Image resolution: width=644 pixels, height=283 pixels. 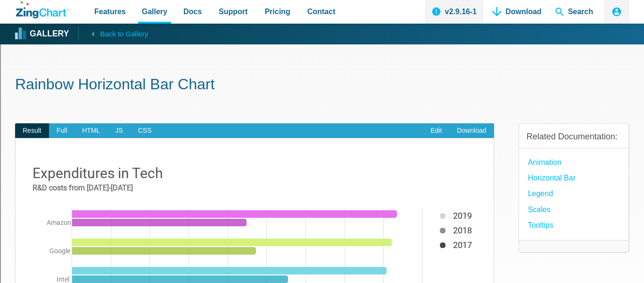 I want to click on span: Contact, so click(x=321, y=11).